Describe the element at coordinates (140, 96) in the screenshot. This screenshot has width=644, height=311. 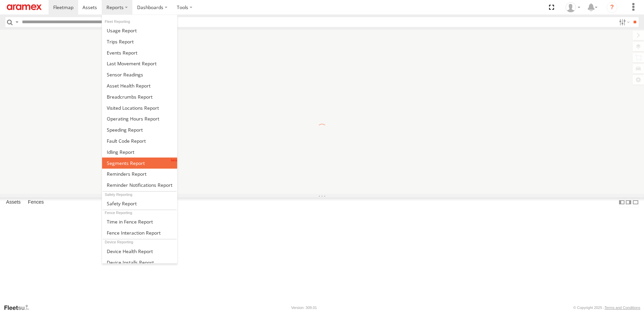
I see `a: Breadcrumbs Report` at that location.